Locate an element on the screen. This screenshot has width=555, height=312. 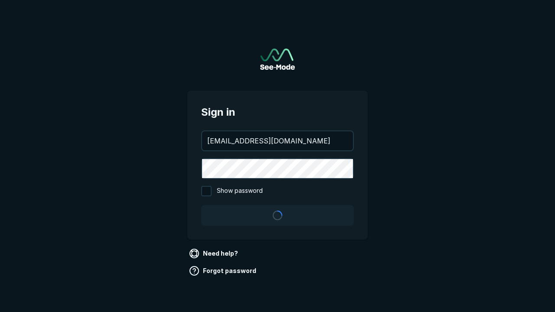
a: Need help? is located at coordinates (214, 254).